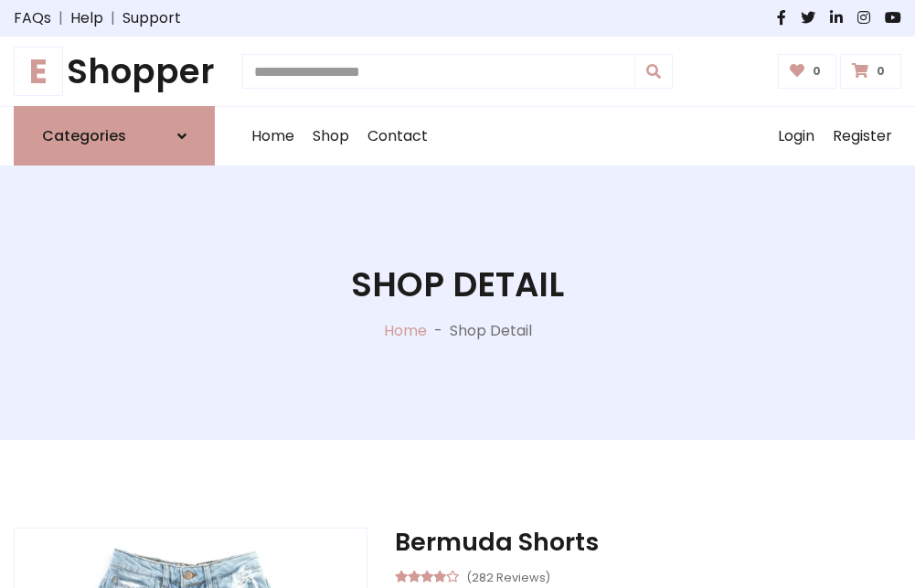 The width and height of the screenshot is (915, 588). I want to click on a: Help, so click(87, 18).